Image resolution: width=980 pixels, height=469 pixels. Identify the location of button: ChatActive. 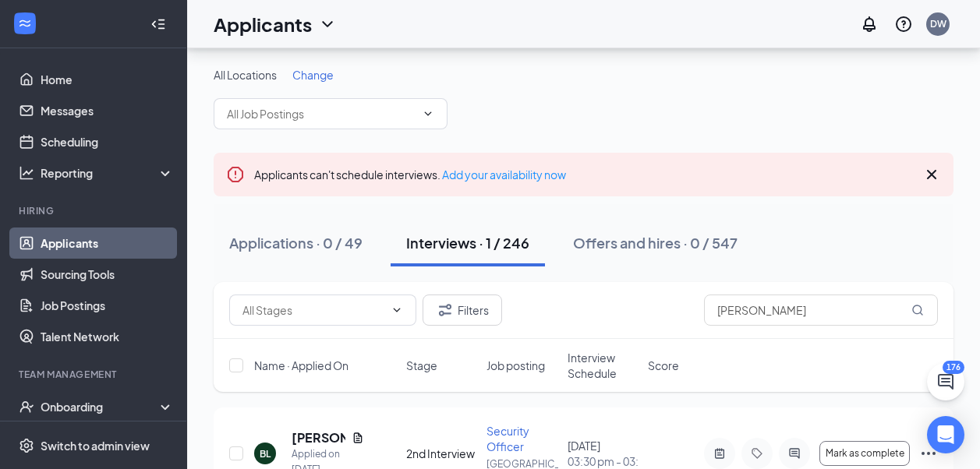
(946, 382).